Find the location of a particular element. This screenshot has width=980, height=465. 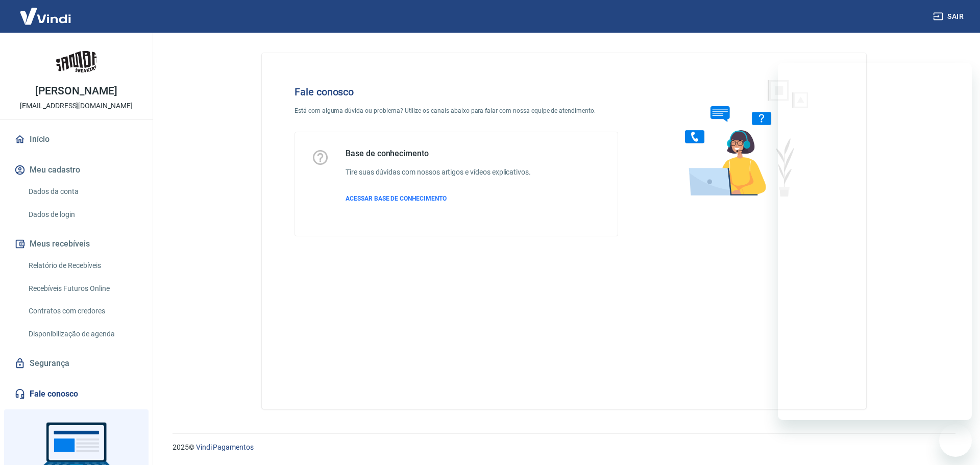

a: Contratos com credores is located at coordinates (82, 311).